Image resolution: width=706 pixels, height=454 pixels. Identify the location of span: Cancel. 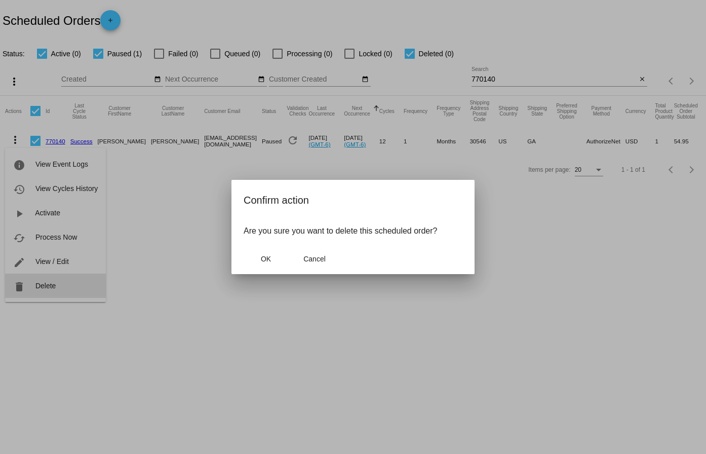
(315, 259).